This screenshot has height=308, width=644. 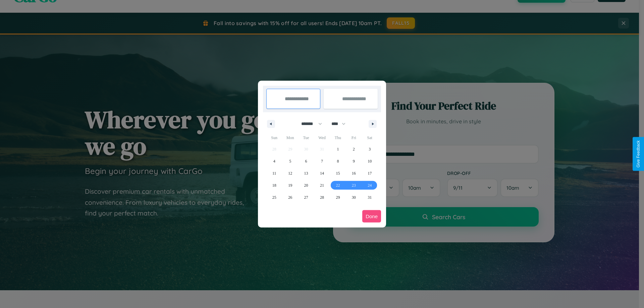 I want to click on span: Fri, so click(x=354, y=138).